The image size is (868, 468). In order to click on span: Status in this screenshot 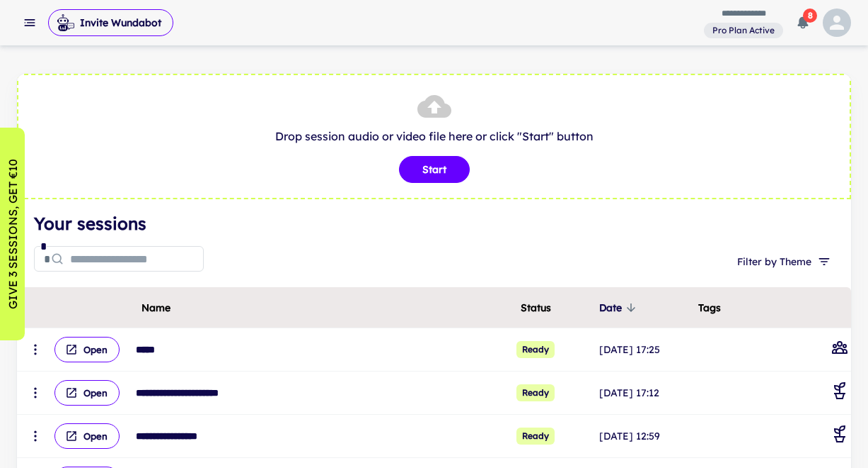, I will do `click(536, 307)`.